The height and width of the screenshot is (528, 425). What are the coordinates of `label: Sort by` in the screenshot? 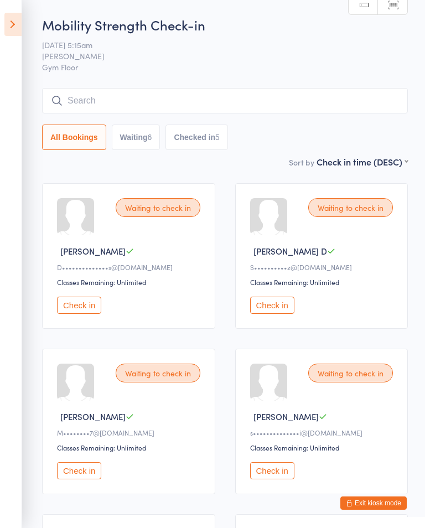 It's located at (302, 162).